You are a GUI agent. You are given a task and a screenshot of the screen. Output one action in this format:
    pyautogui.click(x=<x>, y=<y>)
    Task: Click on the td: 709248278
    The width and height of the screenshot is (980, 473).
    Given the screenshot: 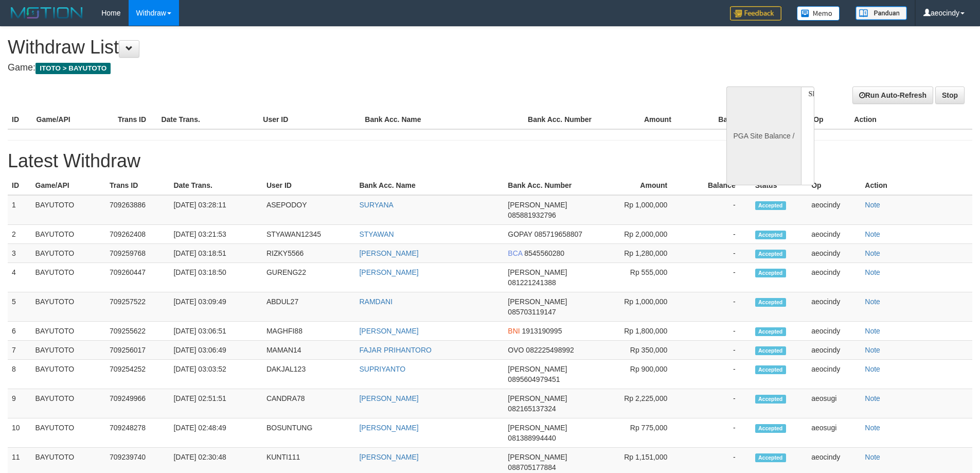 What is the action you would take?
    pyautogui.click(x=137, y=433)
    